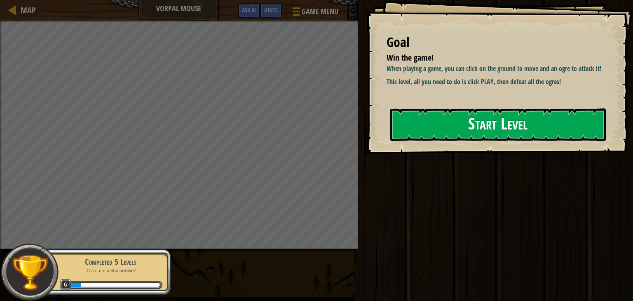 The image size is (633, 301). Describe the element at coordinates (271, 10) in the screenshot. I see `span: Hints` at that location.